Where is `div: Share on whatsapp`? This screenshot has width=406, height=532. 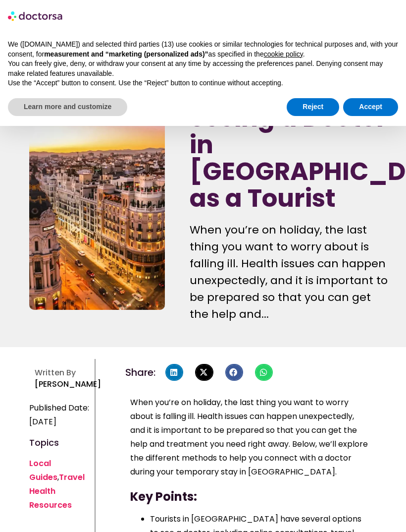
div: Share on whatsapp is located at coordinates (264, 372).